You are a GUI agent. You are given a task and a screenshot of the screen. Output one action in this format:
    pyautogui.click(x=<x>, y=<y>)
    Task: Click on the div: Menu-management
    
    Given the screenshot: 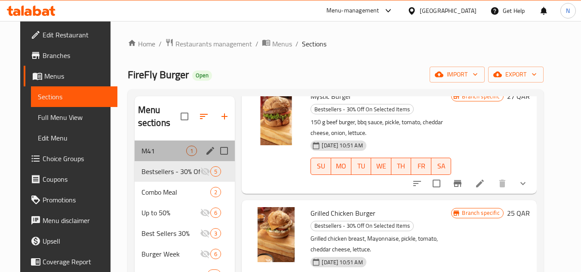 What is the action you would take?
    pyautogui.click(x=353, y=11)
    